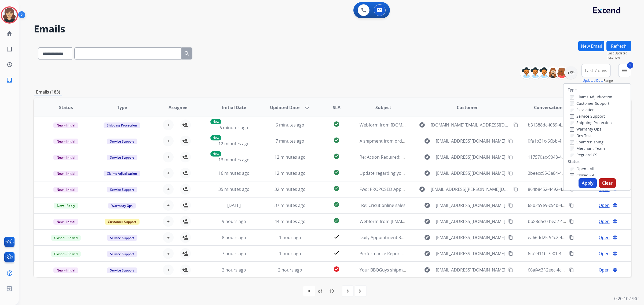 This screenshot has height=305, width=644. What do you see at coordinates (234, 108) in the screenshot?
I see `span: Initial Date` at bounding box center [234, 108].